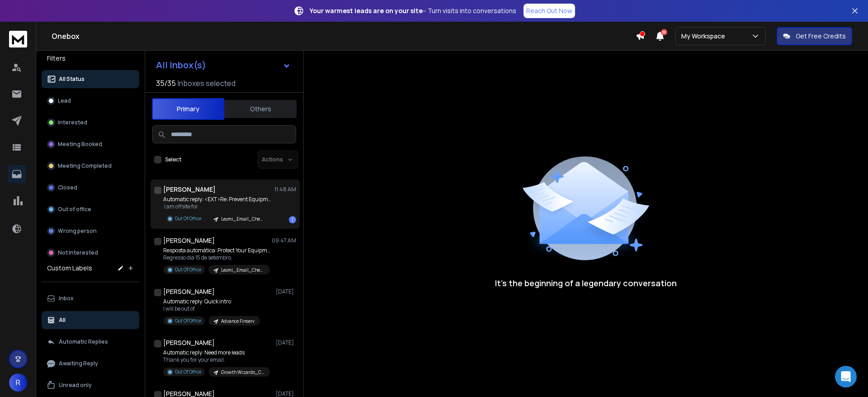  Describe the element at coordinates (218, 250) in the screenshot. I see `p: Resposta automática: Protect Your Equipment` at that location.